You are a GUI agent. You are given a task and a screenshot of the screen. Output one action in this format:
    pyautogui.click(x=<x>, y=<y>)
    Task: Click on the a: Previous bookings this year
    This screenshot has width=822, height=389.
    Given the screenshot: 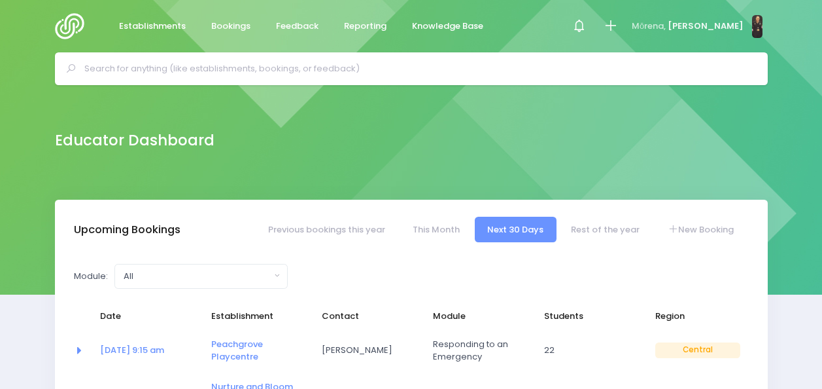 What is the action you would take?
    pyautogui.click(x=326, y=229)
    